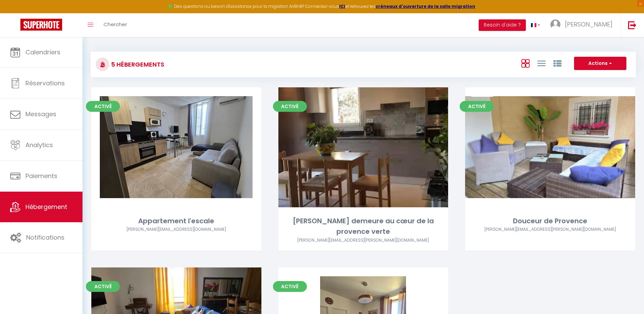 The image size is (644, 314). Describe the element at coordinates (137, 64) in the screenshot. I see `h3: 5 Hébergements` at that location.